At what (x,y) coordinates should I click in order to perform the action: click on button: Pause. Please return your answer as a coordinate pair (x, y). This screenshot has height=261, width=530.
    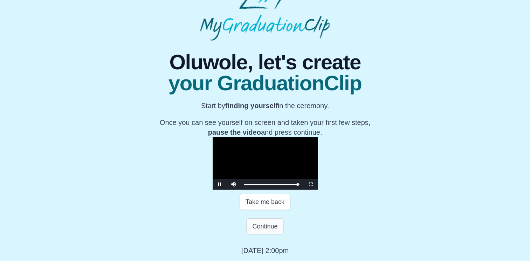
    Looking at the image, I should click on (220, 185).